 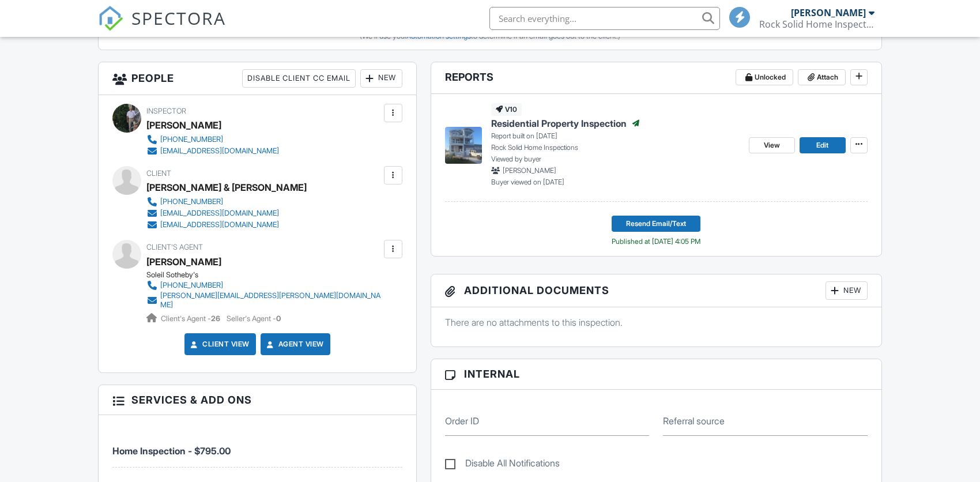 I want to click on h3: Services & Add ons, so click(x=257, y=400).